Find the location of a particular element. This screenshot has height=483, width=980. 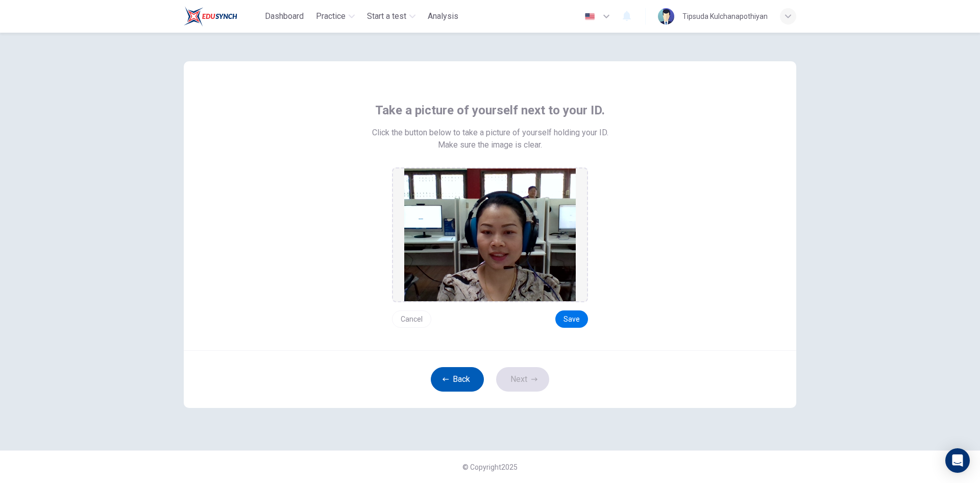

img: Train Test logo is located at coordinates (210, 16).